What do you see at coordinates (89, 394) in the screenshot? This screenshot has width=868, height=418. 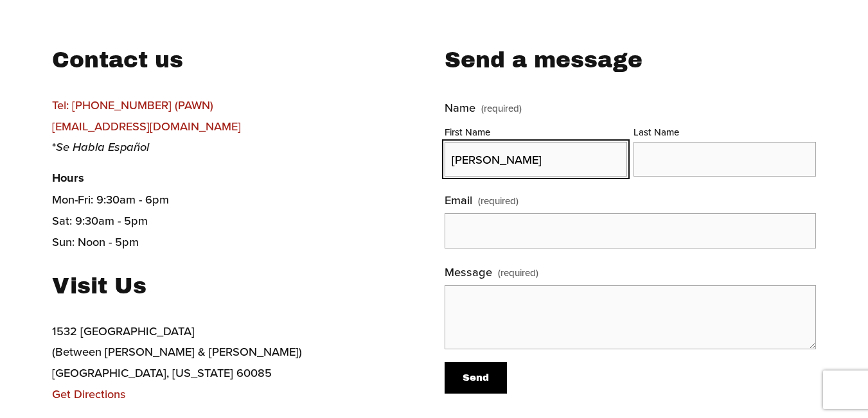 I see `a: Get Directions` at bounding box center [89, 394].